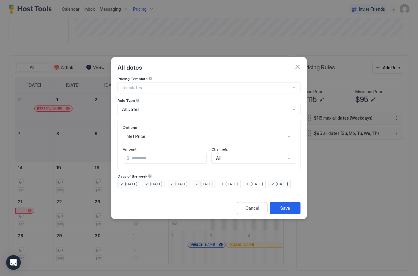  Describe the element at coordinates (13, 262) in the screenshot. I see `div: Open Intercom Messenger` at that location.